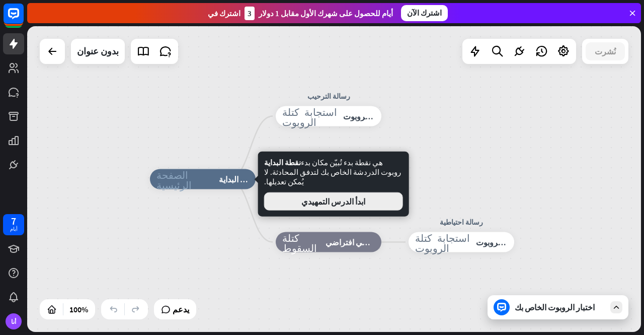  What do you see at coordinates (325, 13) in the screenshot?
I see `font: أيام للحصول على شهرك الأول مقابل 1 دولار` at bounding box center [325, 13].